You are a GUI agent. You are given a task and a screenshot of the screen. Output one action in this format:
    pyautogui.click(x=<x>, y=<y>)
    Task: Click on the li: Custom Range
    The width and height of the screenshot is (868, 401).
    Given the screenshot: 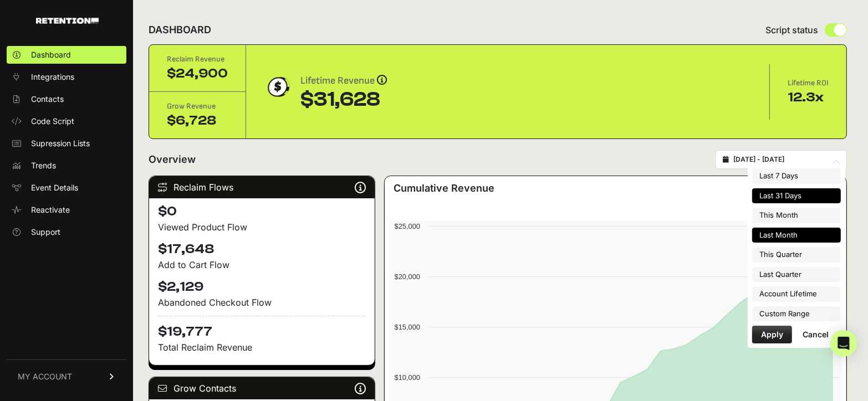 What is the action you would take?
    pyautogui.click(x=796, y=314)
    